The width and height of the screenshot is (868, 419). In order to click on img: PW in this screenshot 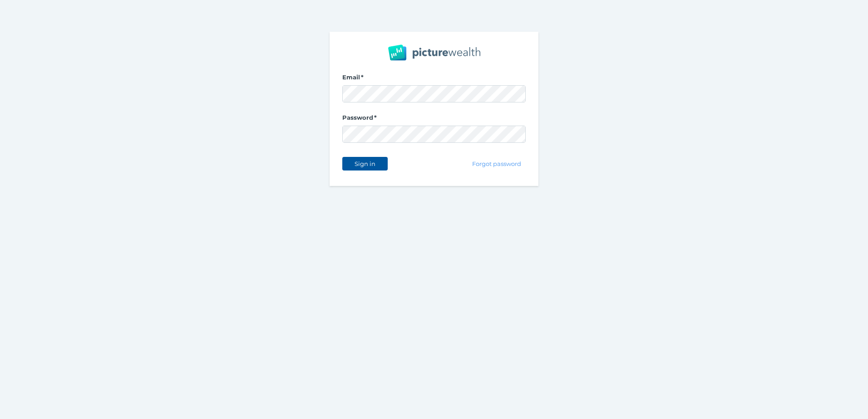, I will do `click(434, 53)`.